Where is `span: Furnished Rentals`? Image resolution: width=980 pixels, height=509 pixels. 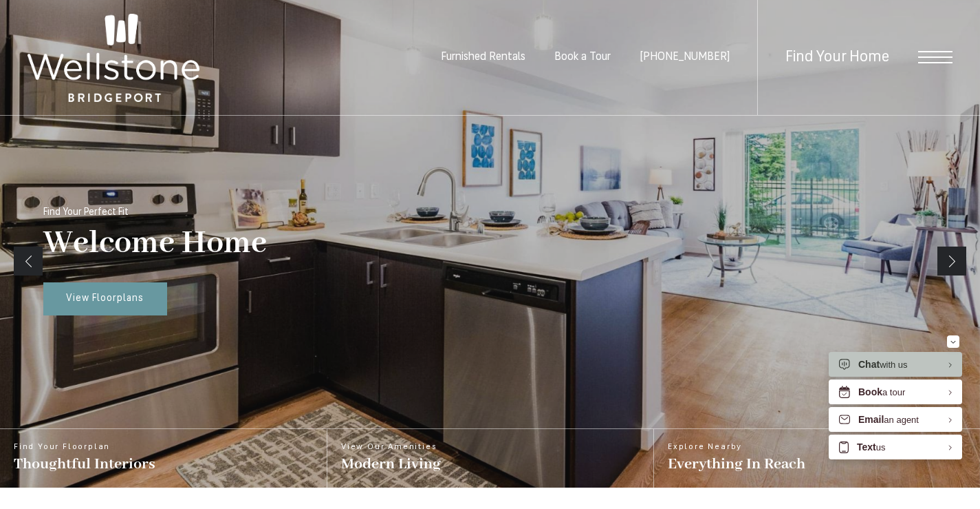
span: Furnished Rentals is located at coordinates (483, 57).